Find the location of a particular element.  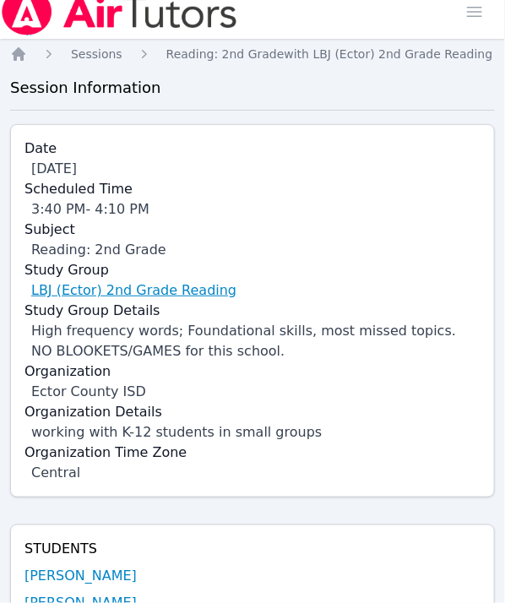

div: Reading: 2nd Grade is located at coordinates (256, 250).